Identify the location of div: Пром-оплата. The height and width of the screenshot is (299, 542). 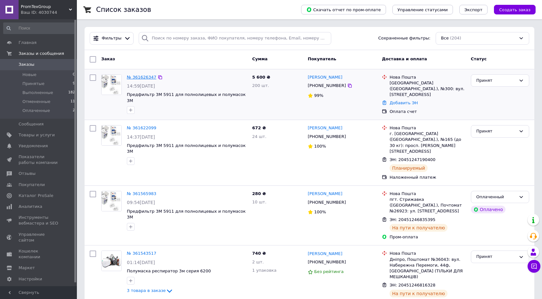
(428, 237).